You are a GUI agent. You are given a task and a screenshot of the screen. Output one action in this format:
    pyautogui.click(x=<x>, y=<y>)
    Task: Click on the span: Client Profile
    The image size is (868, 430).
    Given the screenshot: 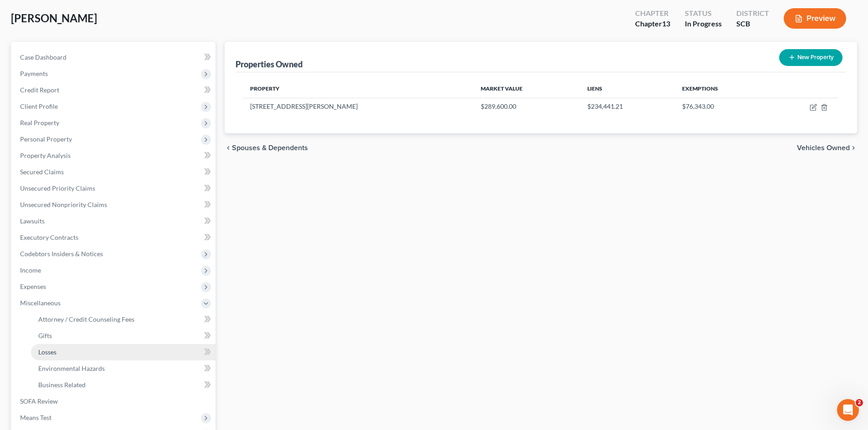 What is the action you would take?
    pyautogui.click(x=39, y=106)
    